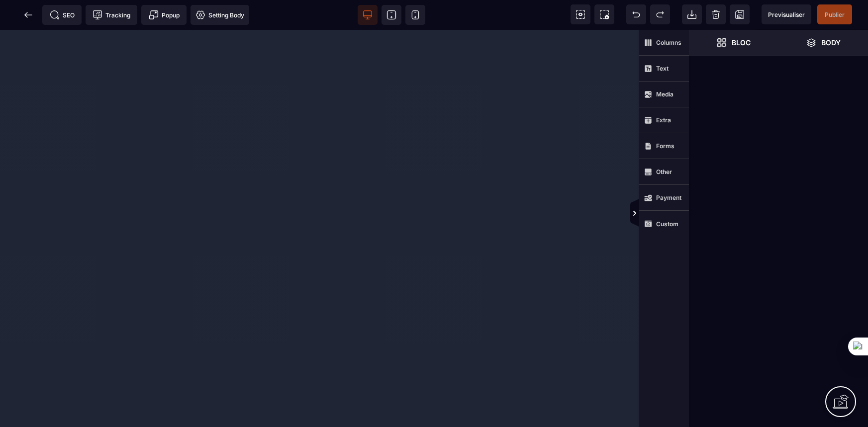  Describe the element at coordinates (664, 120) in the screenshot. I see `strong: Extra` at that location.